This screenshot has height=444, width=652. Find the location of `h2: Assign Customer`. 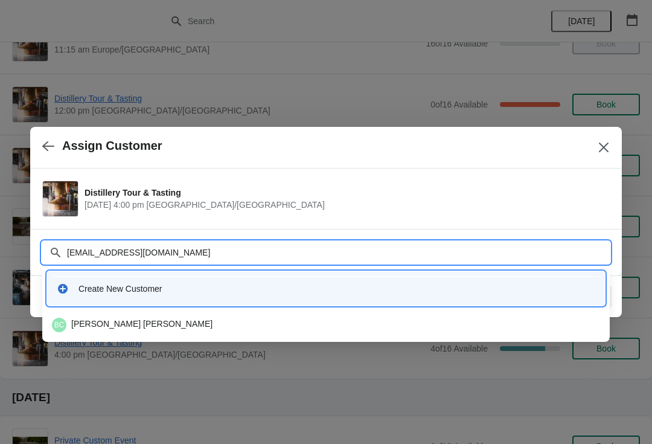

h2: Assign Customer is located at coordinates (112, 146).